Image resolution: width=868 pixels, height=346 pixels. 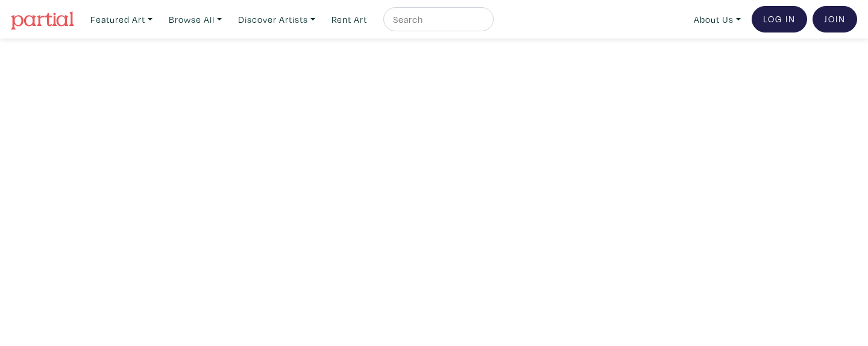 What do you see at coordinates (437, 19) in the screenshot?
I see `input: Search` at bounding box center [437, 19].